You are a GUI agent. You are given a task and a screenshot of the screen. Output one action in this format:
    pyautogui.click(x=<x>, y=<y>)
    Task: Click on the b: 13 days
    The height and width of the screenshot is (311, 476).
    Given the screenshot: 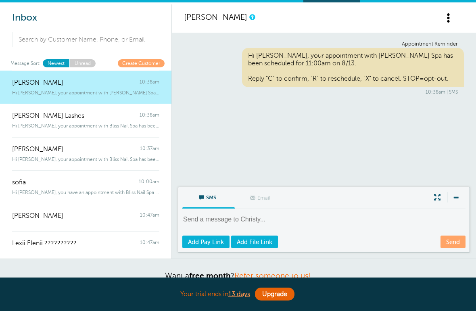 What is the action you would take?
    pyautogui.click(x=239, y=294)
    